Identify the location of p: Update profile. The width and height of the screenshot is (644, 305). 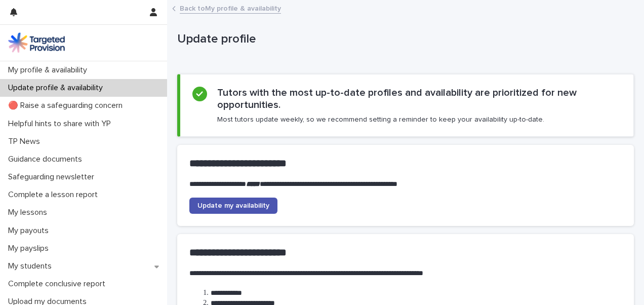
(403, 39).